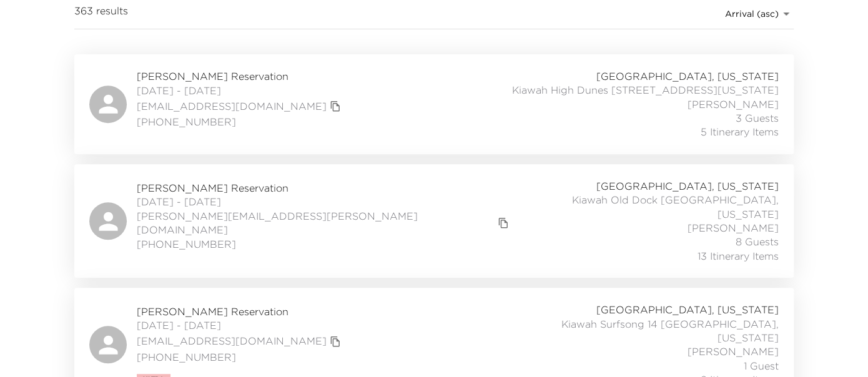 The image size is (868, 377). What do you see at coordinates (101, 13) in the screenshot?
I see `span: 363 results` at bounding box center [101, 13].